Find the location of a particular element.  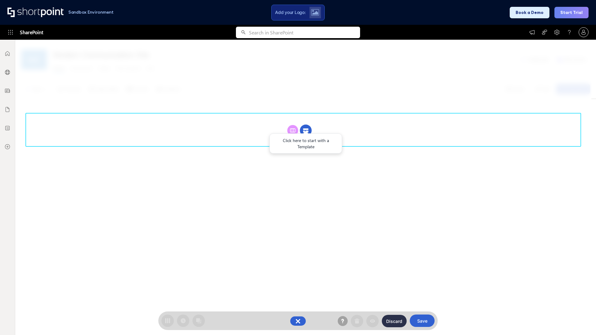

button: Discard is located at coordinates (394, 321).